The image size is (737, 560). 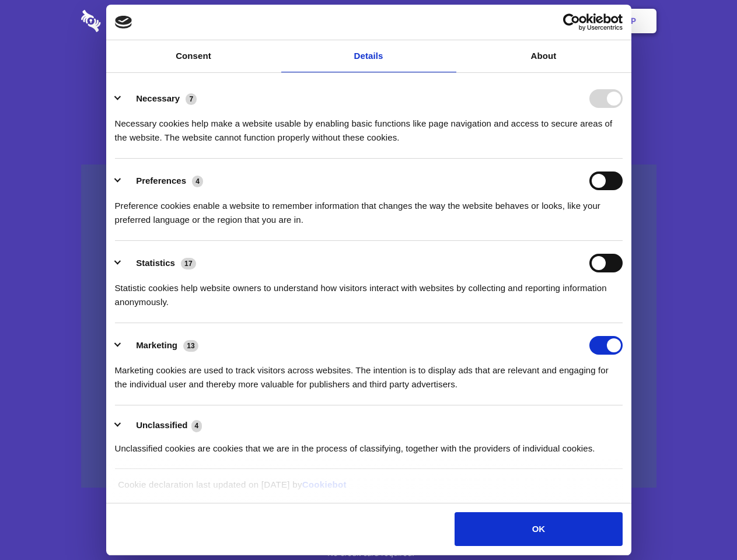 I want to click on div: Statistic cookies help website owners to understand how visitors interact with websites by collec..., so click(x=368, y=290).